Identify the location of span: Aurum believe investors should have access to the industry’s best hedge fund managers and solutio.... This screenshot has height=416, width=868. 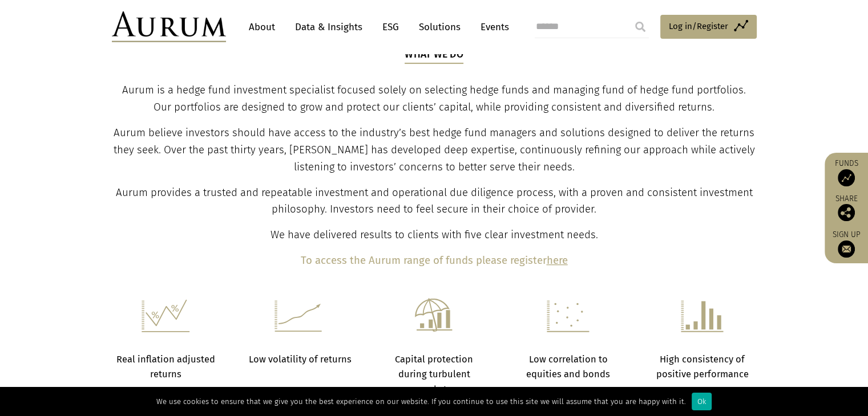
(434, 150).